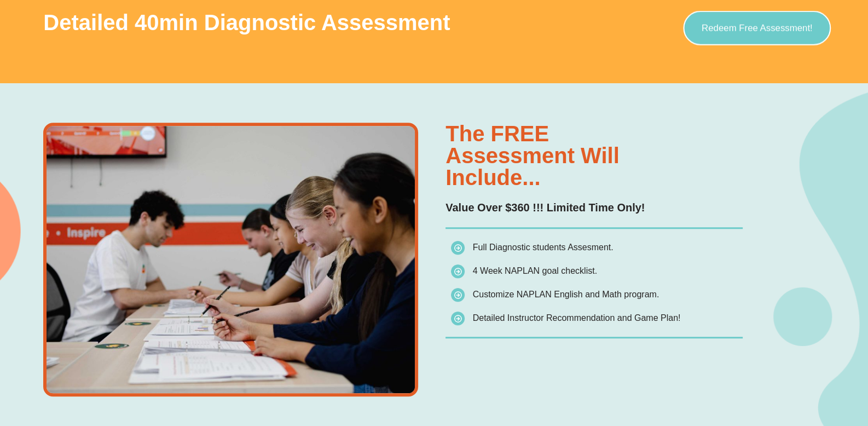  I want to click on span: Full Diagnostic students Assesment., so click(542, 247).